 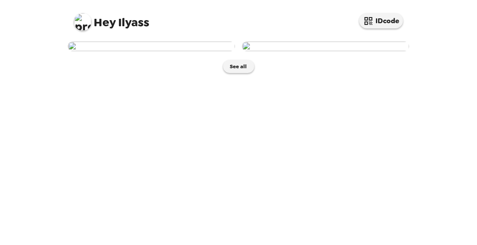 I want to click on img: user-272361, so click(x=326, y=46).